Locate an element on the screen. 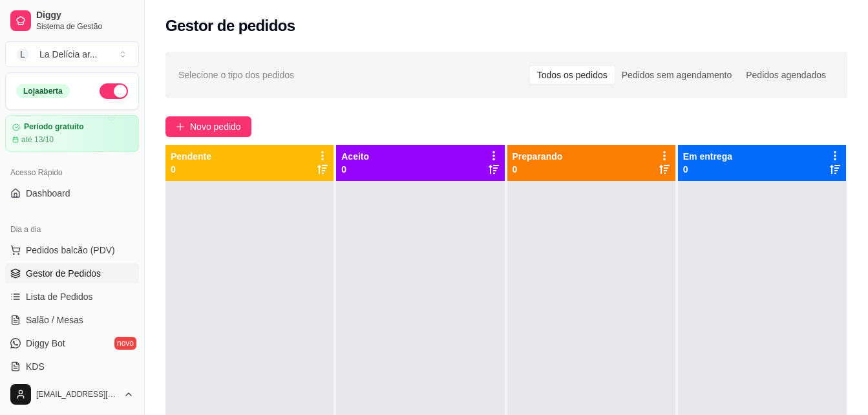 The image size is (868, 415). span: Diggy Bot is located at coordinates (45, 343).